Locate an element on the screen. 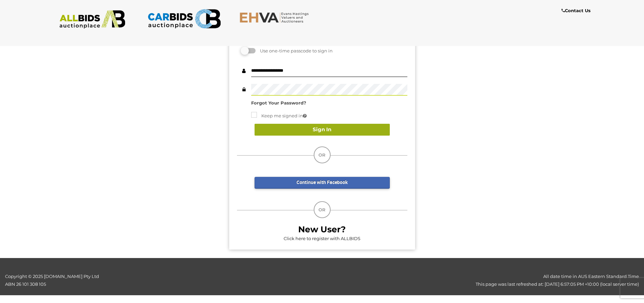 Image resolution: width=644 pixels, height=303 pixels. img: EHVA.com.au is located at coordinates (276, 17).